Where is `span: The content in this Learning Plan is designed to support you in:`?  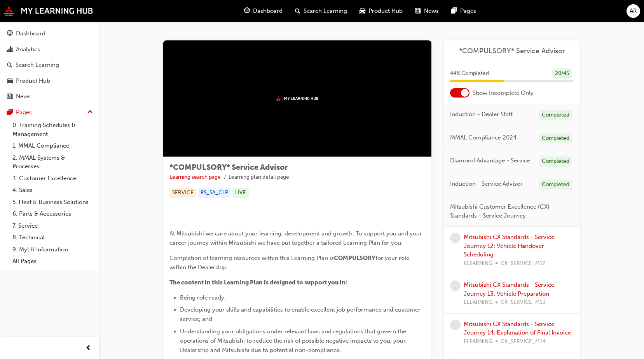 span: The content in this Learning Plan is designed to support you in: is located at coordinates (259, 283).